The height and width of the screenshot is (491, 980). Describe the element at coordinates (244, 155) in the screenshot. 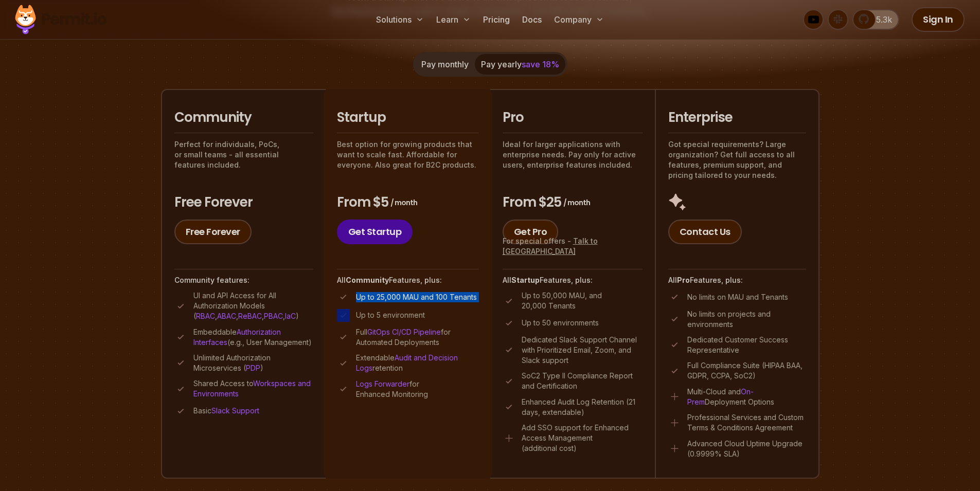

I see `p: Perfect for individuals, PoCs, or small teams - all essential features included.` at that location.